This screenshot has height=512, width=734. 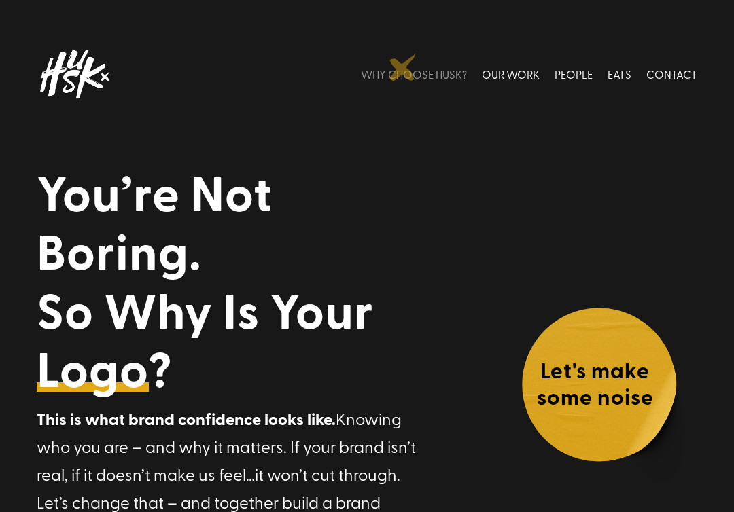 I want to click on a: Logo, so click(x=92, y=368).